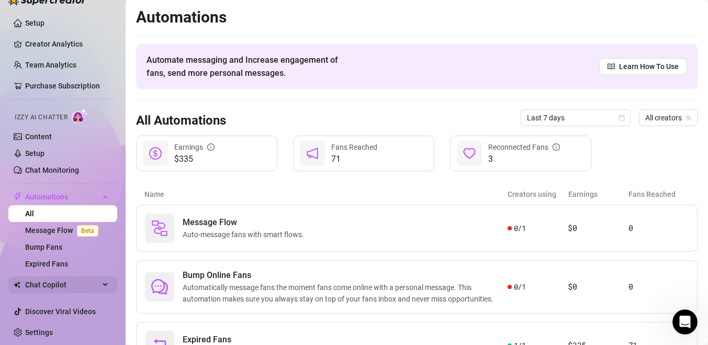 The image size is (708, 345). Describe the element at coordinates (245, 222) in the screenshot. I see `span: Message Flow` at that location.